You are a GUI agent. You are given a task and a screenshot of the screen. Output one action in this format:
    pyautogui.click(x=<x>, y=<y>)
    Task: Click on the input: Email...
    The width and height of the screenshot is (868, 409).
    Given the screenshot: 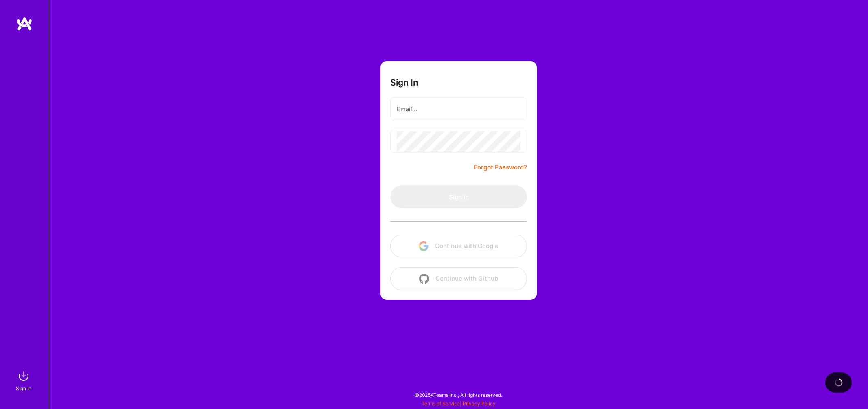 What is the action you would take?
    pyautogui.click(x=459, y=109)
    